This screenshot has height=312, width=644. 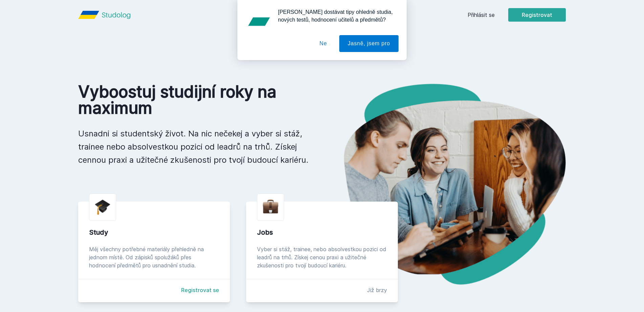 What do you see at coordinates (444, 184) in the screenshot?
I see `img: hero.png` at bounding box center [444, 184].